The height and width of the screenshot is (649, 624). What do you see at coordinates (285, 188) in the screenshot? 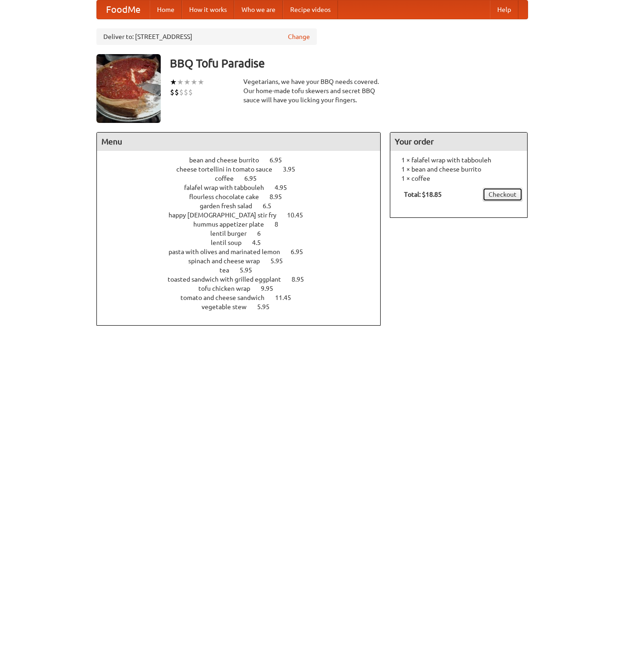
I see `span: 4.95` at bounding box center [285, 188].